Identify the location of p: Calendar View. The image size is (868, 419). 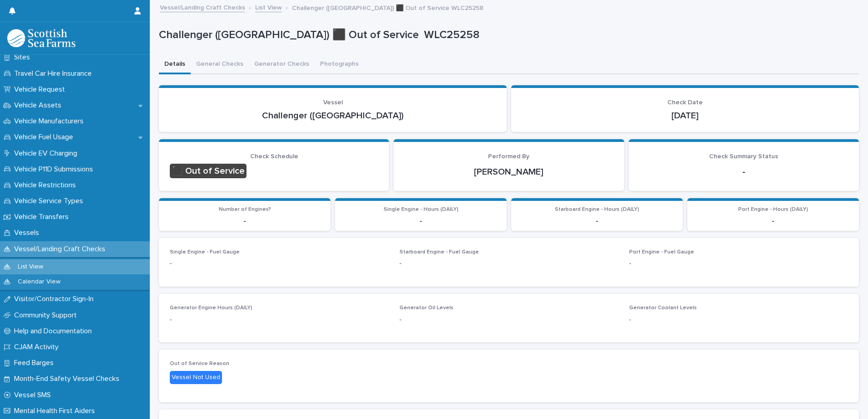
(39, 282).